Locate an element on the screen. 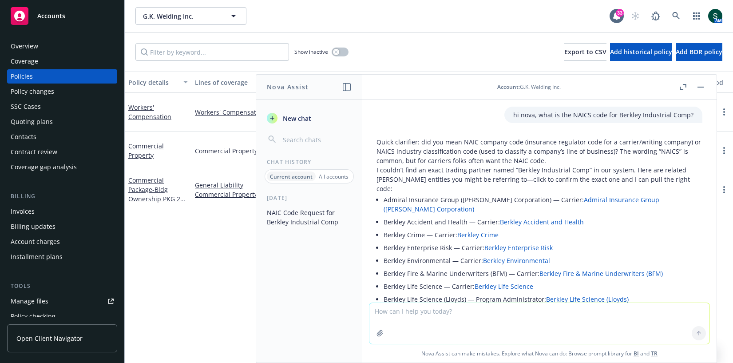  div: Invoices is located at coordinates (23, 211).